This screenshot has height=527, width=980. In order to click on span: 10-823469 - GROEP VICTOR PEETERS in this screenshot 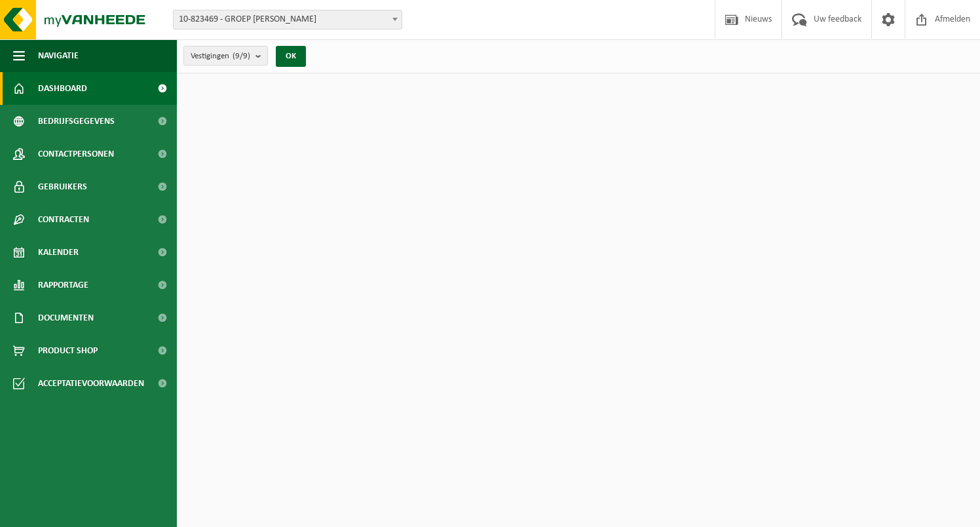, I will do `click(287, 20)`.